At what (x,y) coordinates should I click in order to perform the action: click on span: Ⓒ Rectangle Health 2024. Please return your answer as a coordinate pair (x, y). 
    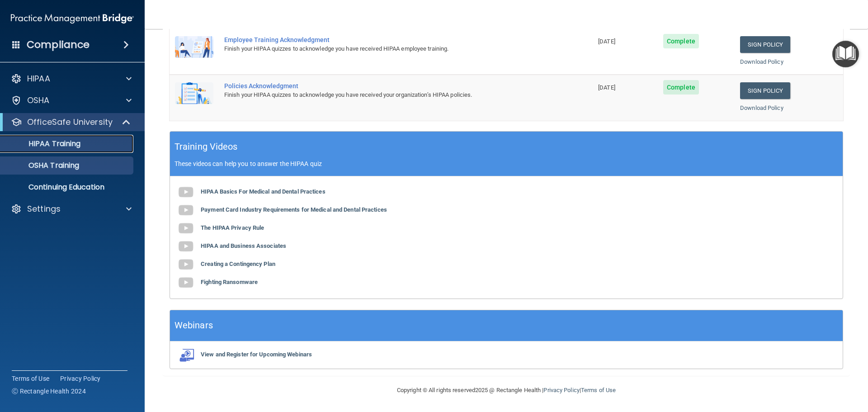
    Looking at the image, I should click on (49, 391).